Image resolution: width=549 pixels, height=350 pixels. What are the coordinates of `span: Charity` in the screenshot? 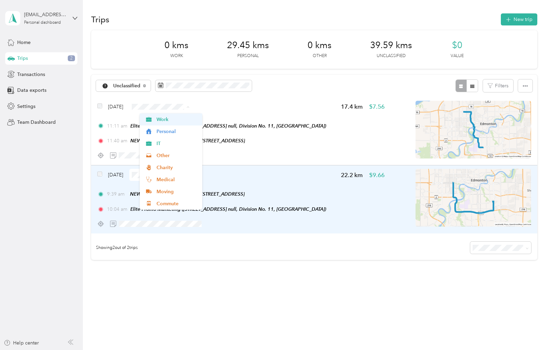 It's located at (177, 168).